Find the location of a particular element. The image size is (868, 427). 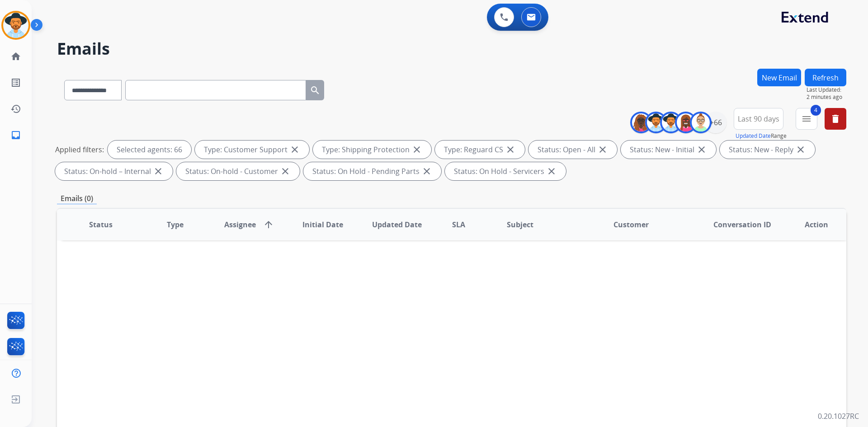

span: Initial Date is located at coordinates (323, 225).